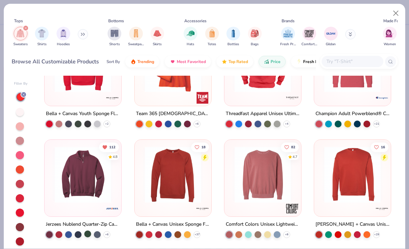  Describe the element at coordinates (21, 44) in the screenshot. I see `span: Sweaters` at that location.